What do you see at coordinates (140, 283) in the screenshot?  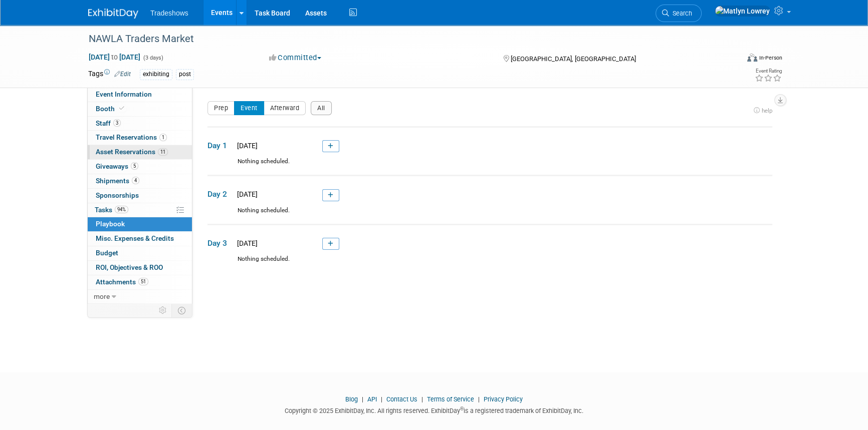 I see `a: Attachments51` at bounding box center [140, 283].